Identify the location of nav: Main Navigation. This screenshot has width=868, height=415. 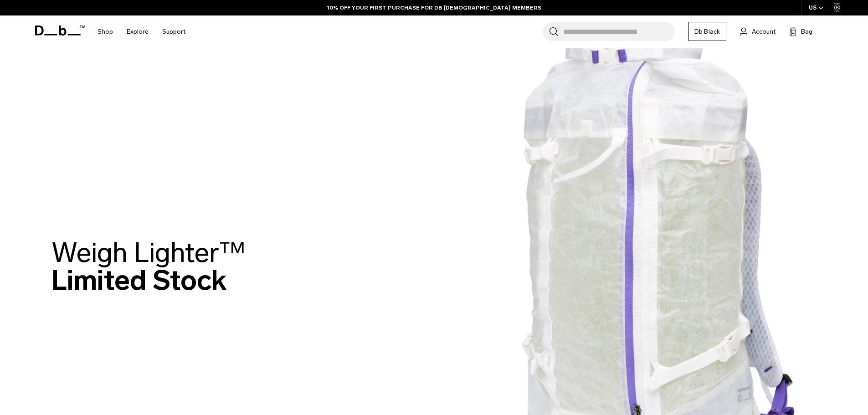
(141, 31).